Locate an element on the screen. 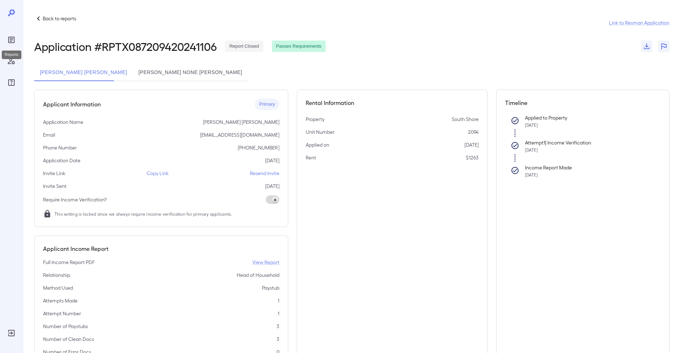  div: Log Out is located at coordinates (11, 333).